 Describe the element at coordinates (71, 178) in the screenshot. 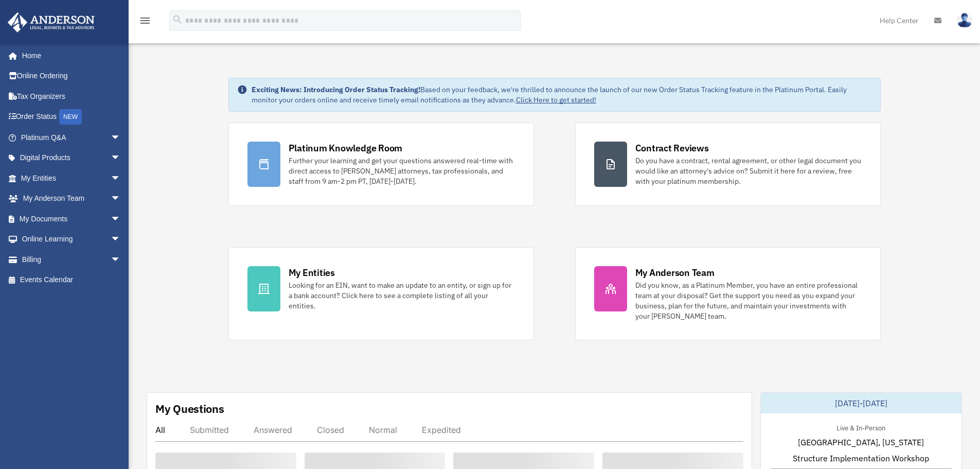

I see `a: My Entitiesarrow_drop_down` at that location.